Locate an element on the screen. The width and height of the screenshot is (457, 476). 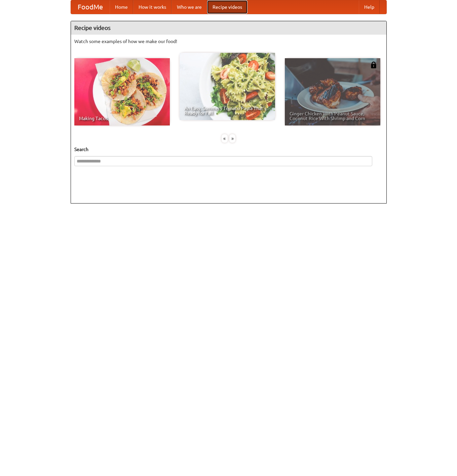
a: Who we are is located at coordinates (189, 7).